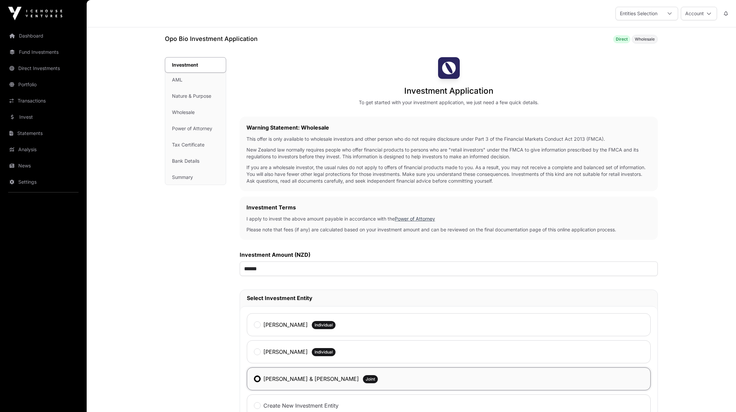 The image size is (736, 412). What do you see at coordinates (449, 68) in the screenshot?
I see `img: Opo Bio` at bounding box center [449, 68].